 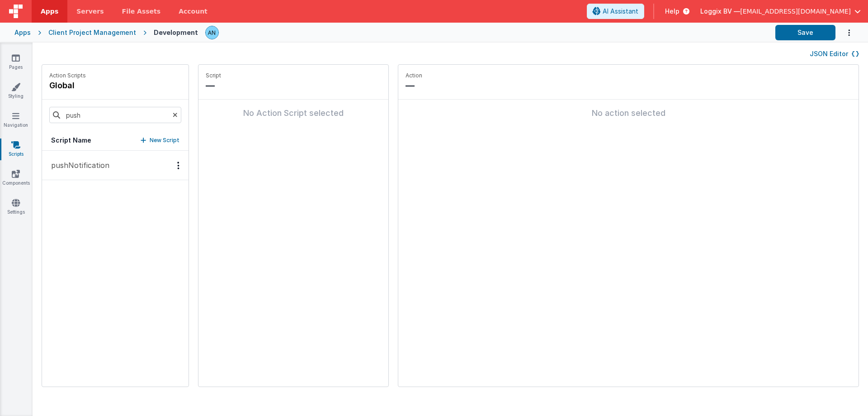 What do you see at coordinates (620, 11) in the screenshot?
I see `span: AI Assistant` at bounding box center [620, 11].